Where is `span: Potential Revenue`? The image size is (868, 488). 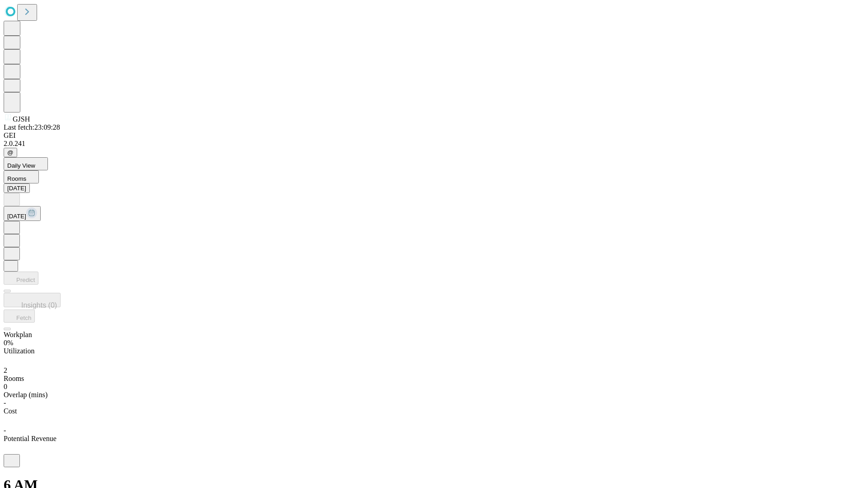 span: Potential Revenue is located at coordinates (30, 438).